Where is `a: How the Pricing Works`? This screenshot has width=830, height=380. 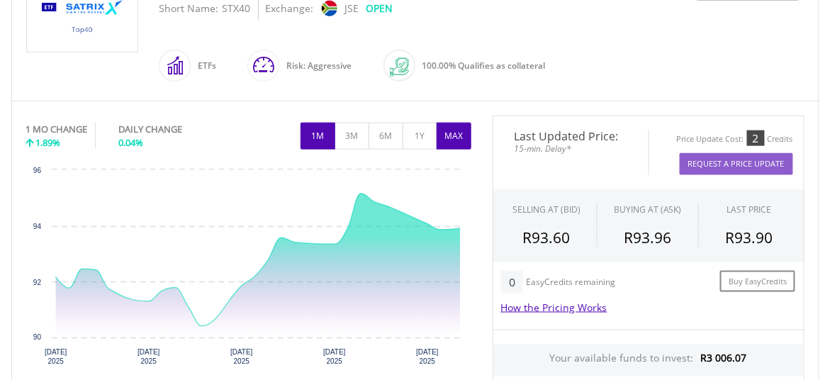 a: How the Pricing Works is located at coordinates (555, 307).